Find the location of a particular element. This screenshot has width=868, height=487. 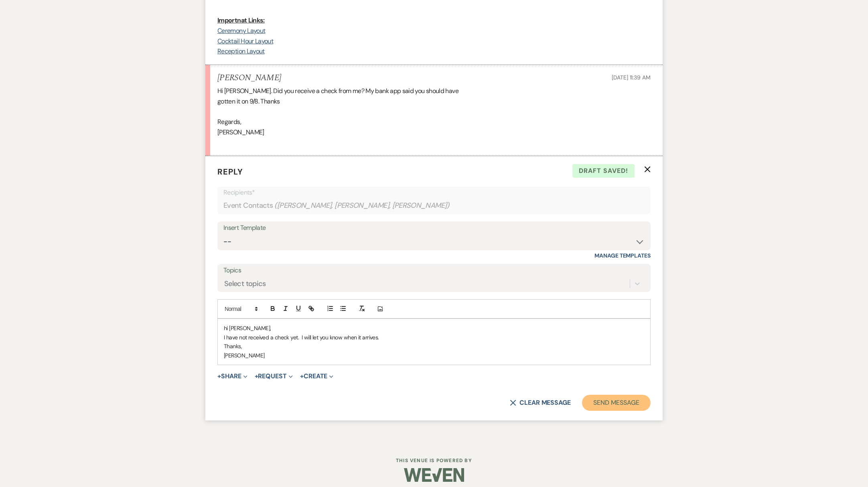

div: Insert Template is located at coordinates (434, 228).